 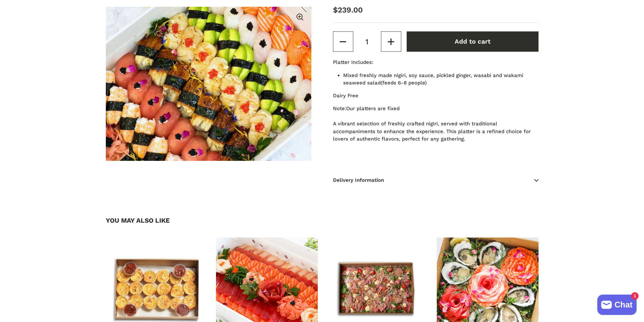 What do you see at coordinates (432, 131) in the screenshot?
I see `span: A vibrant selection of freshly crafted nigiri, served with traditional accompaniments to enhance ...` at bounding box center [432, 131].